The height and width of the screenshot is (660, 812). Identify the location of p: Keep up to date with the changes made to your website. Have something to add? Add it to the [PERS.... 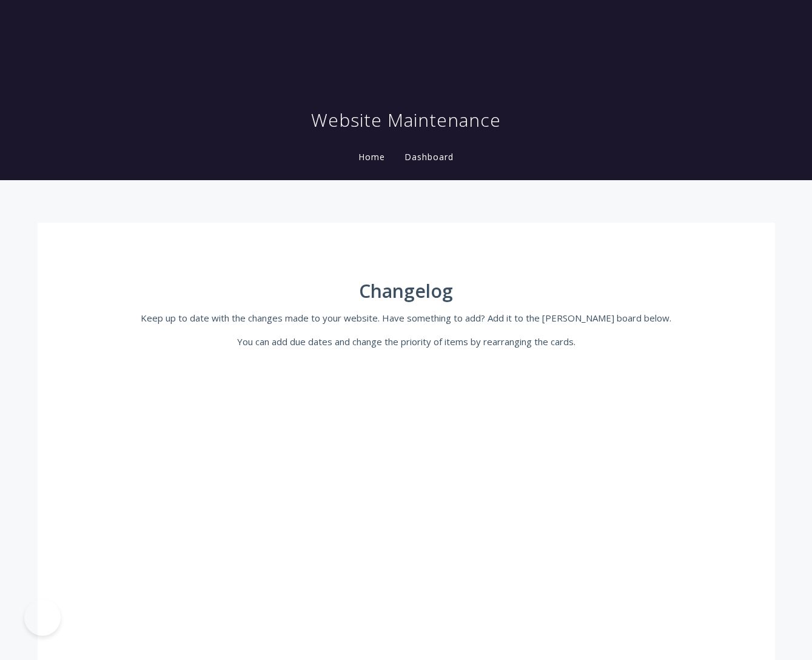
(407, 318).